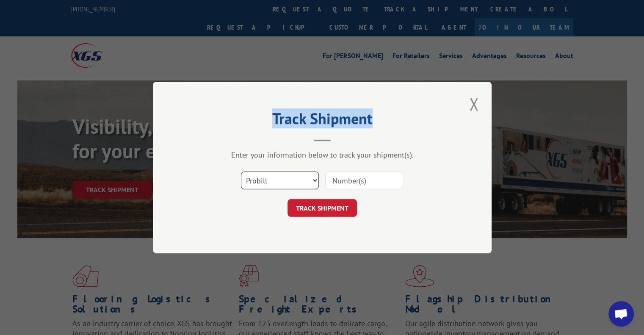  I want to click on button: Close modal, so click(473, 104).